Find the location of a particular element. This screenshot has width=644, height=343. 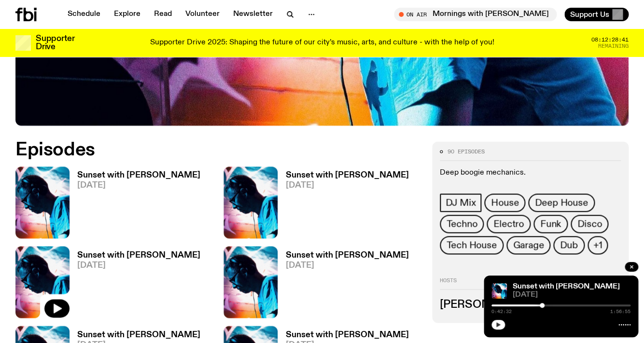

span: Disco is located at coordinates (589, 224).